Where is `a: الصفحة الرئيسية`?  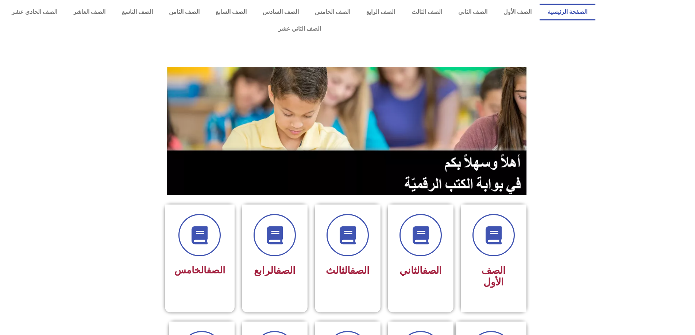
a: الصفحة الرئيسية is located at coordinates (567, 12).